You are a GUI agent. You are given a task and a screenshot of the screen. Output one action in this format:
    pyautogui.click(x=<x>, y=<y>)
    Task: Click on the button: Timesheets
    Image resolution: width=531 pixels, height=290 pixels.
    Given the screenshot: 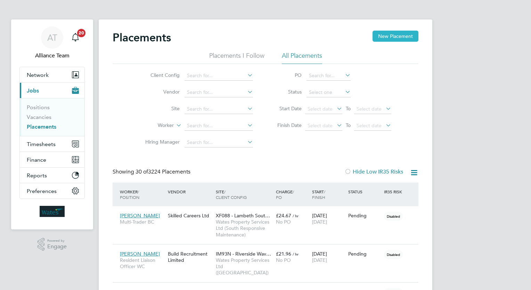 What is the action you would take?
    pyautogui.click(x=52, y=144)
    